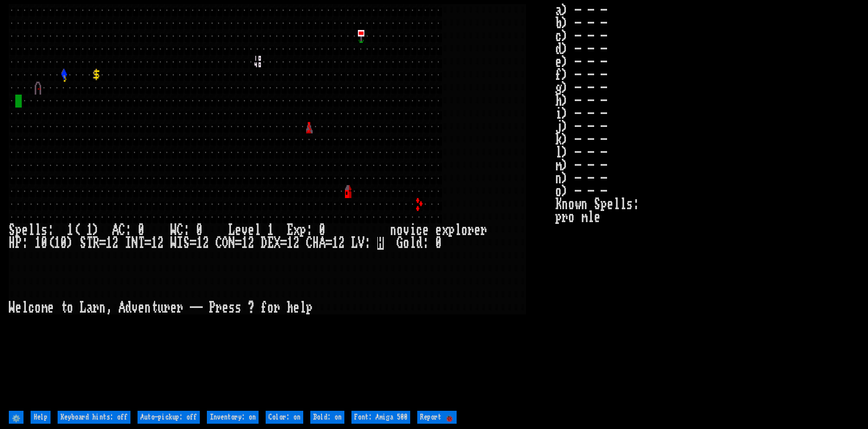  I want to click on div: G, so click(400, 244).